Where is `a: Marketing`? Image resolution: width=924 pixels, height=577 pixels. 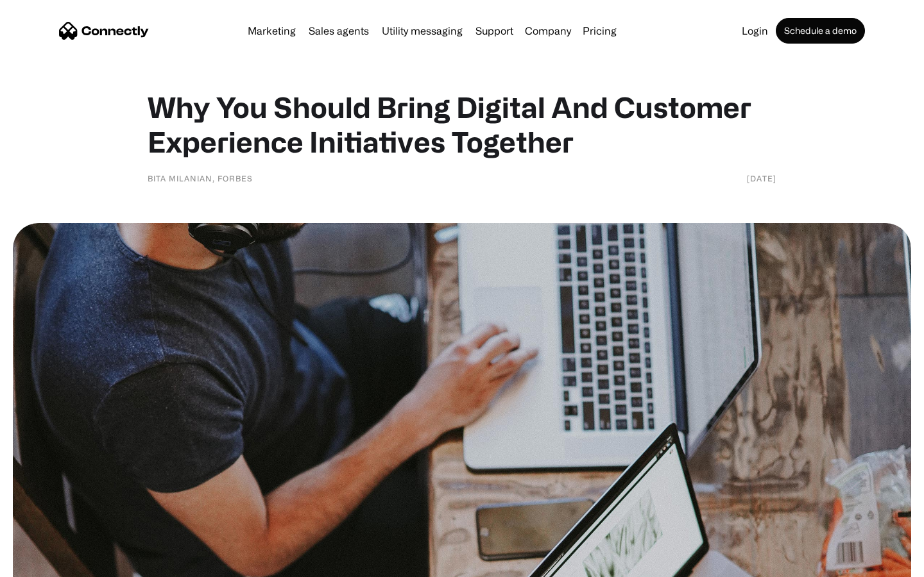
a: Marketing is located at coordinates (271, 31).